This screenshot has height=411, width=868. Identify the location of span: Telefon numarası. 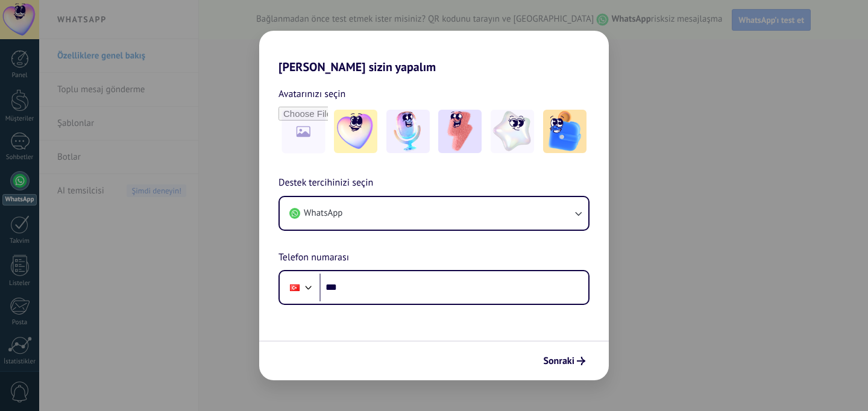
(314, 258).